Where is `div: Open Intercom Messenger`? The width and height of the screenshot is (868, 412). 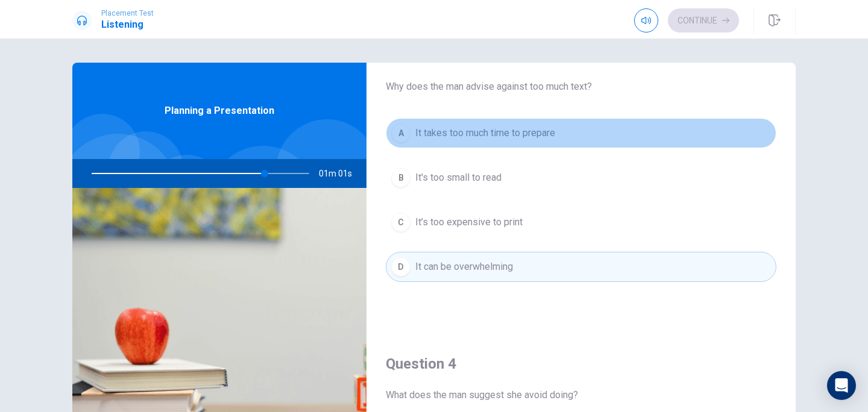
div: Open Intercom Messenger is located at coordinates (842, 386).